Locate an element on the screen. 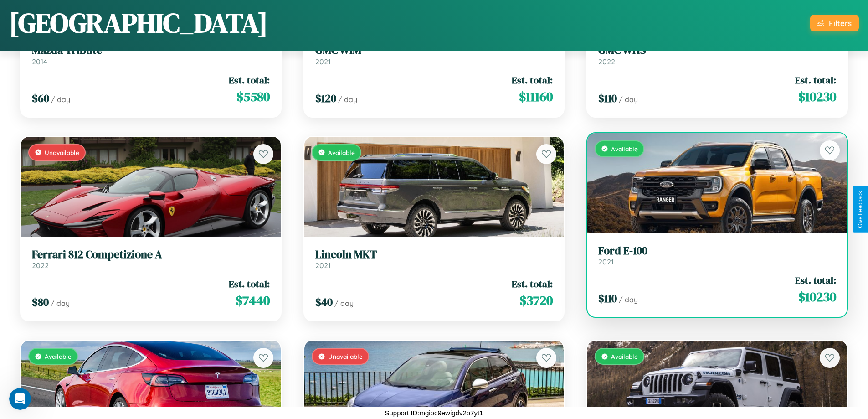  span: $ 80 is located at coordinates (40, 302).